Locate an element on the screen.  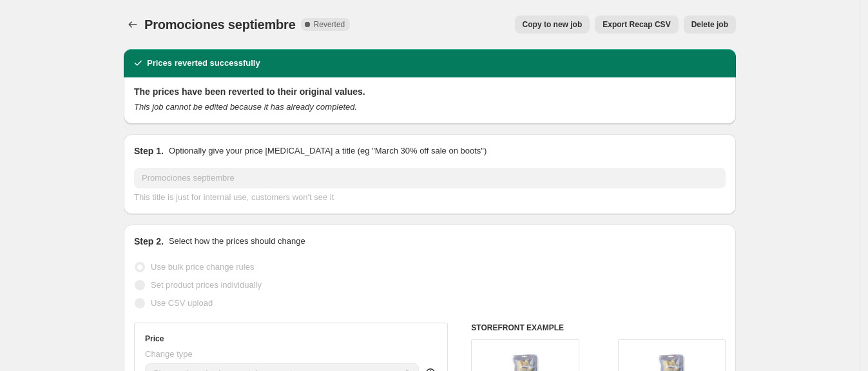
span: Use bulk price change rules is located at coordinates (202, 266).